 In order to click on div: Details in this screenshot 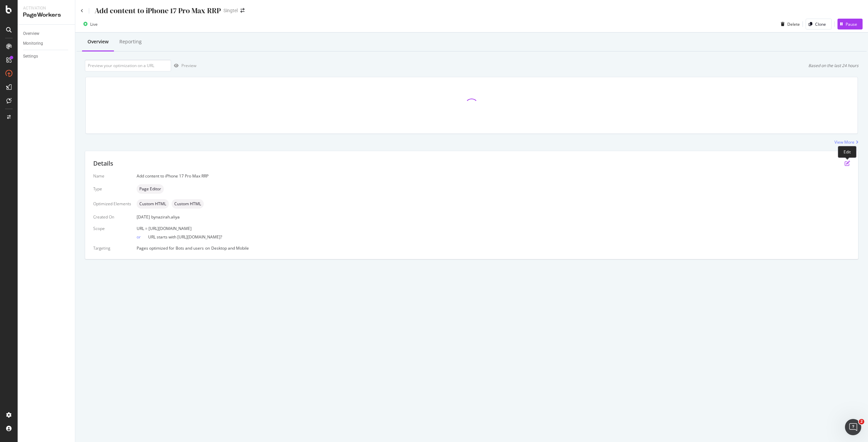, I will do `click(103, 164)`.